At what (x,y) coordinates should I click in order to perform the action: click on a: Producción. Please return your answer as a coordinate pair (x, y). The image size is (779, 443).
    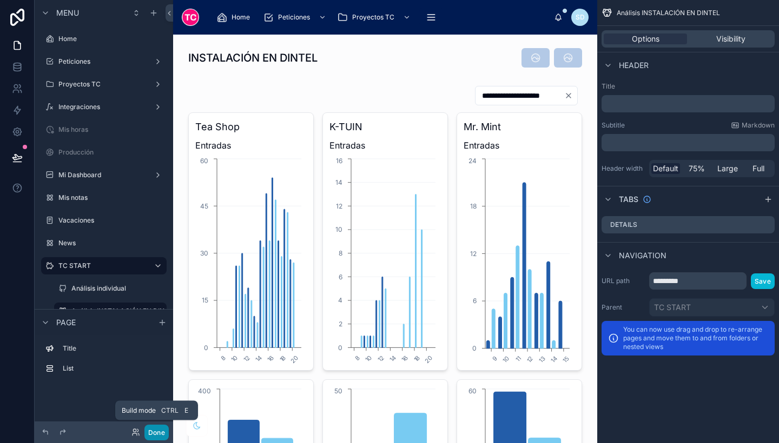
    Looking at the image, I should click on (104, 152).